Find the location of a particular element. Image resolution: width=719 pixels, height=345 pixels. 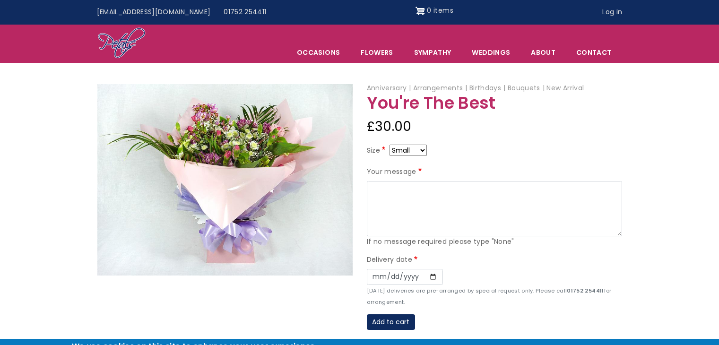

a: About is located at coordinates (543, 53).